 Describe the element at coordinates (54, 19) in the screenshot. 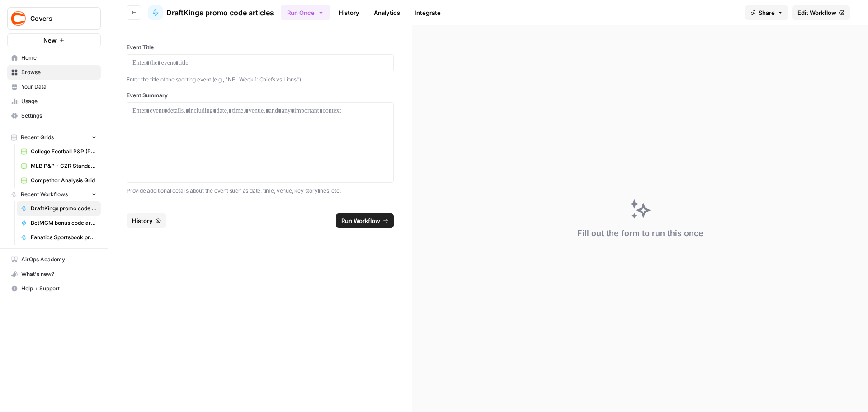

I see `button: Workspace: Covers` at that location.